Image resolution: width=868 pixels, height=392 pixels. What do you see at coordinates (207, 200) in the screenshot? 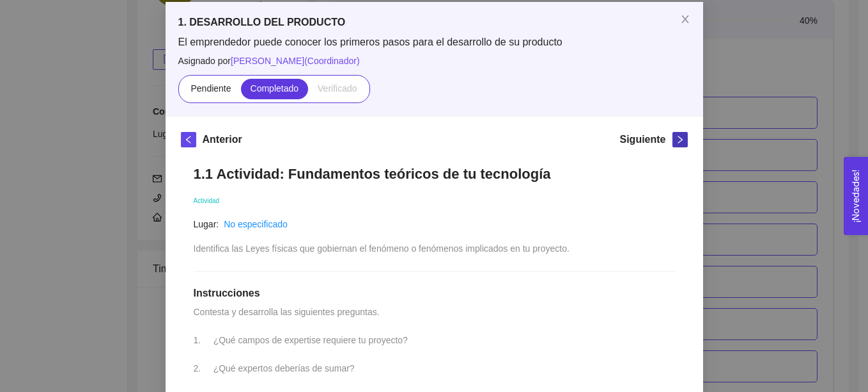
I see `span: Actividad` at bounding box center [207, 200].